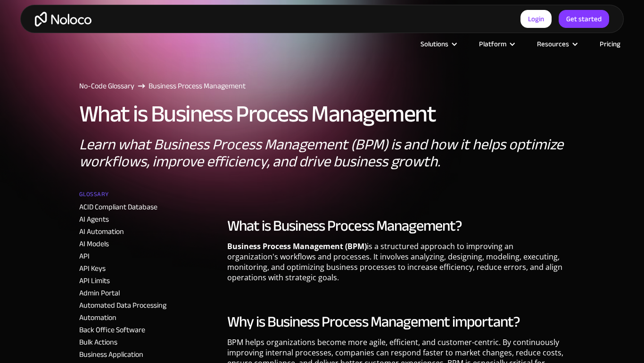 This screenshot has width=644, height=363. What do you see at coordinates (584, 19) in the screenshot?
I see `a: Get started` at bounding box center [584, 19].